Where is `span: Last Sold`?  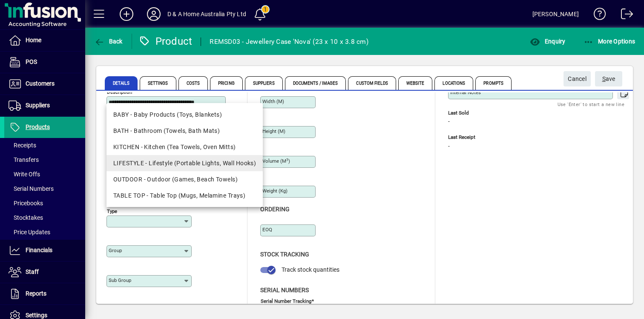
span: Last Sold is located at coordinates (512, 113).